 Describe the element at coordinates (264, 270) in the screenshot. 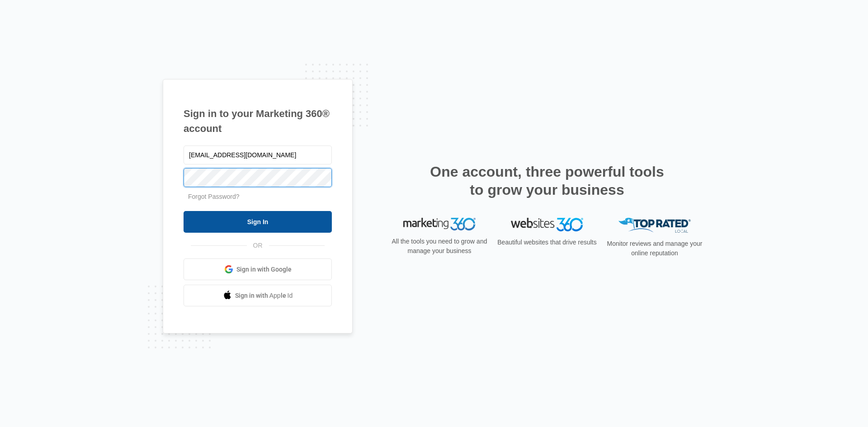

I see `span: Sign in with Google` at that location.